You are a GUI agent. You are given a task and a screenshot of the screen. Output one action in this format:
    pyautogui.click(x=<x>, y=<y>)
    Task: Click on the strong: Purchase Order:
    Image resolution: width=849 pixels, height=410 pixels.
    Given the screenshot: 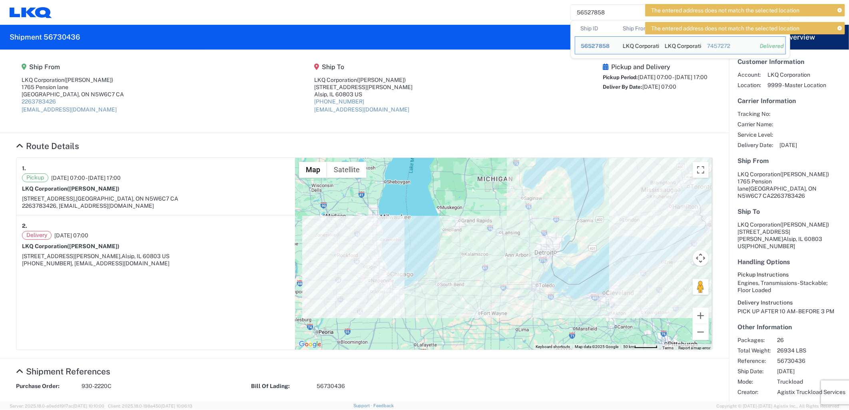 What is the action you would take?
    pyautogui.click(x=46, y=386)
    